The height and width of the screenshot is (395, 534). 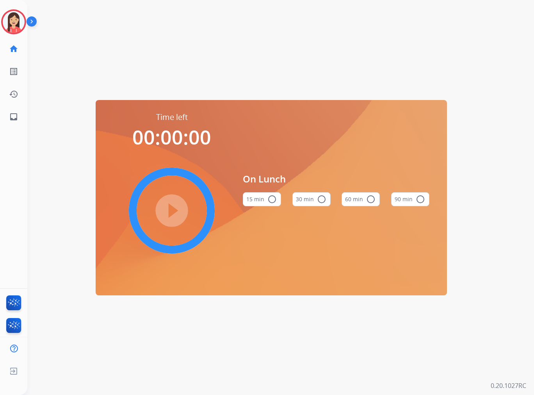 What do you see at coordinates (172, 117) in the screenshot?
I see `span: Time left` at bounding box center [172, 117].